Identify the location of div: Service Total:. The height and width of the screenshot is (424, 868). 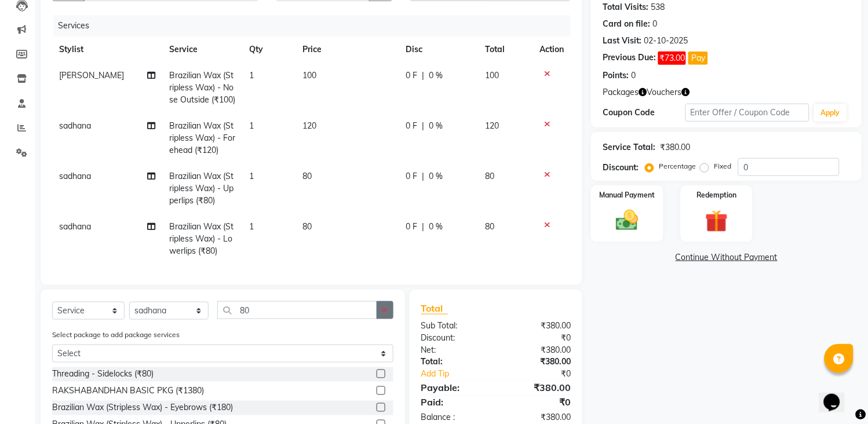
(629, 148).